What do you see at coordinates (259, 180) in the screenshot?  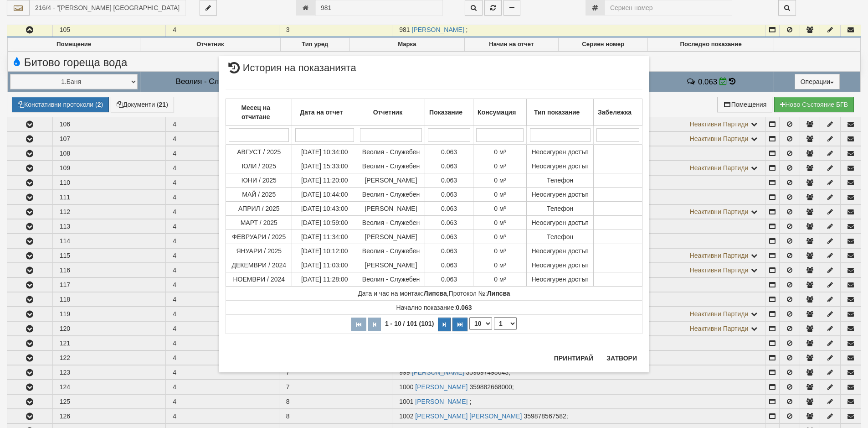 I see `td: ЮНИ / 2025` at bounding box center [259, 180].